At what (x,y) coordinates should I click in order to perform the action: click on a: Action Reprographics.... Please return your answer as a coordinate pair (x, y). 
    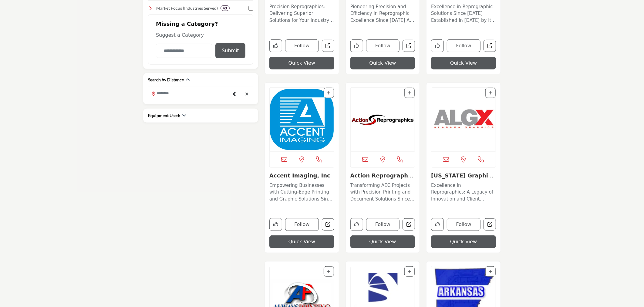
    Looking at the image, I should click on (382, 179).